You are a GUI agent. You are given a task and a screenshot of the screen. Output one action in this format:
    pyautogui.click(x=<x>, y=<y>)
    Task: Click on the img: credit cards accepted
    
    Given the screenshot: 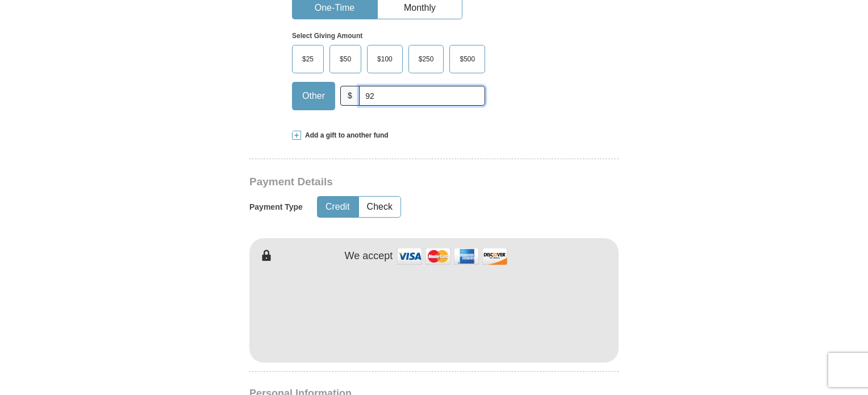 What is the action you would take?
    pyautogui.click(x=452, y=255)
    